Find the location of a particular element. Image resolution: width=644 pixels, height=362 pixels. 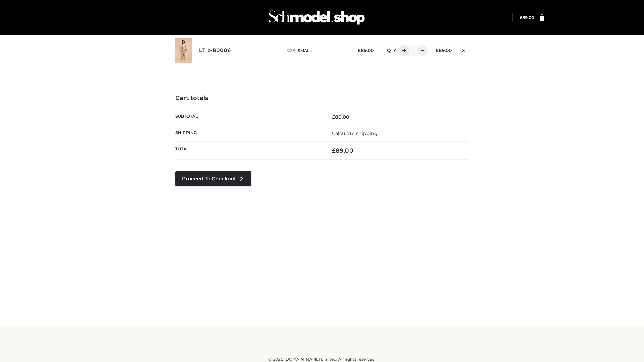

img: Schmodel Admin 964 is located at coordinates (316, 18).